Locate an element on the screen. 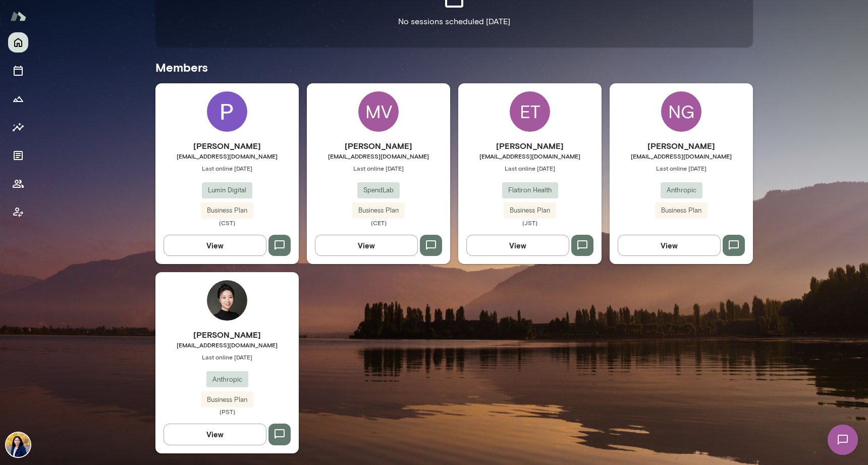 The image size is (868, 465). button: Documents is located at coordinates (18, 155).